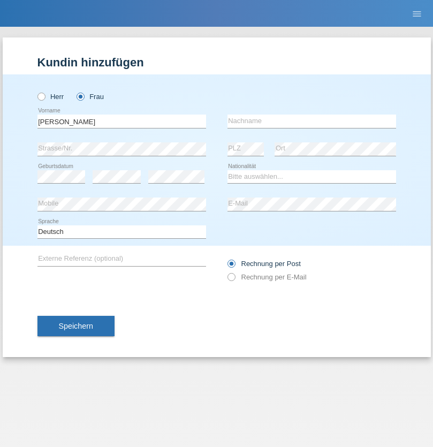 The height and width of the screenshot is (447, 433). Describe the element at coordinates (80, 96) in the screenshot. I see `input: Frau` at that location.